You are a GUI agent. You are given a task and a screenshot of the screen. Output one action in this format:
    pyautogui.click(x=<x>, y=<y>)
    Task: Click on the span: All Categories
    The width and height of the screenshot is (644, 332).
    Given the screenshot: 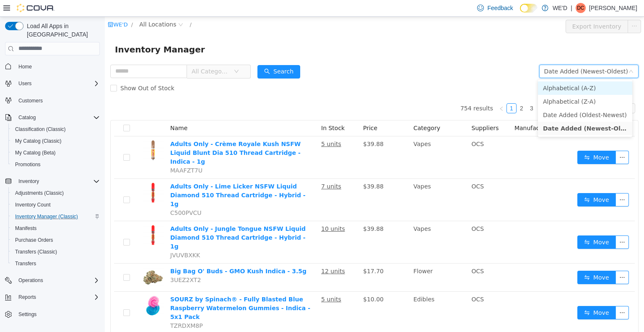 What is the action you would take?
    pyautogui.click(x=106, y=55)
    